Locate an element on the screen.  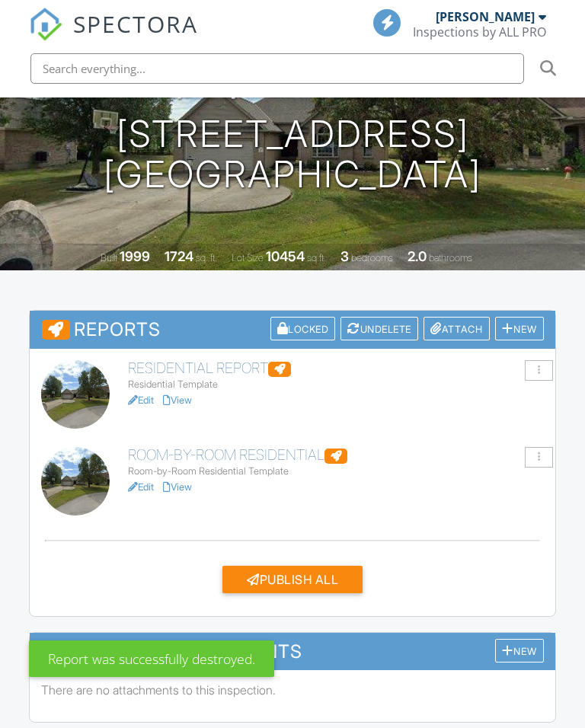
div: Locked is located at coordinates (303, 328).